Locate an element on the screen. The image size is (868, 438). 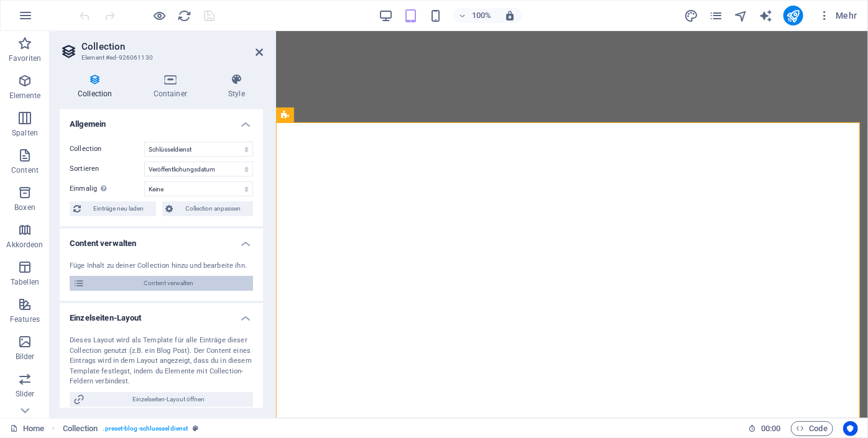
p: Bilder is located at coordinates (25, 357).